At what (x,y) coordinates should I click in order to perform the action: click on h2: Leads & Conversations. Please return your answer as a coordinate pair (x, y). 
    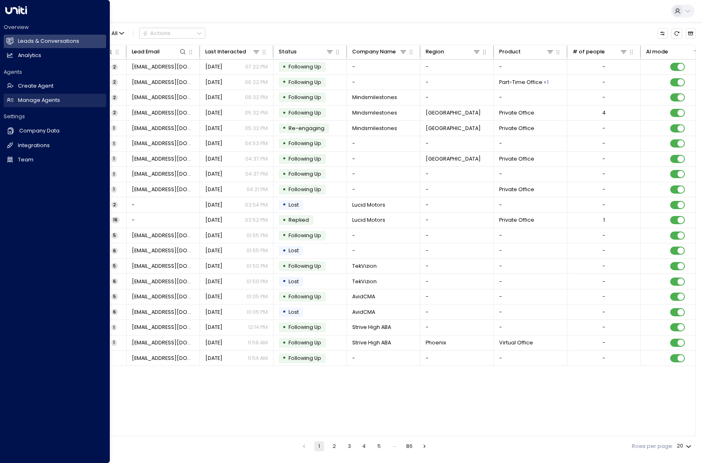
    Looking at the image, I should click on (49, 41).